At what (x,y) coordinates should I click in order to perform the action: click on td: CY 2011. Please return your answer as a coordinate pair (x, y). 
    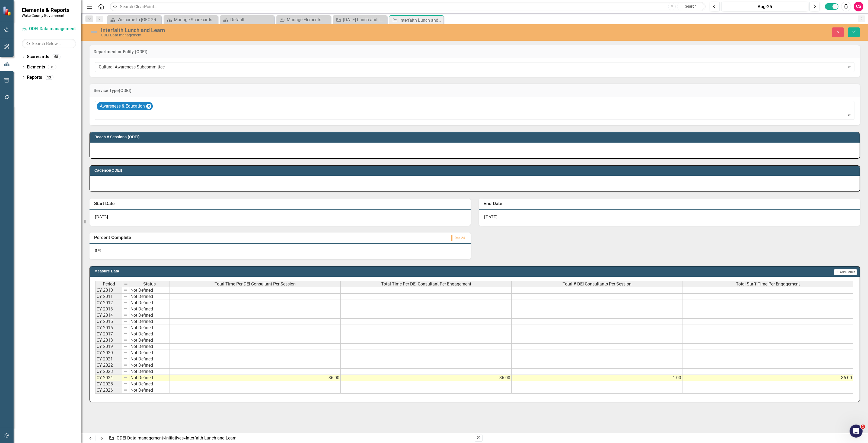
    Looking at the image, I should click on (109, 296).